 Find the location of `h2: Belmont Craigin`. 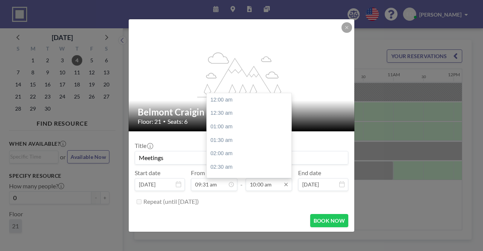

h2: Belmont Craigin is located at coordinates (242, 112).